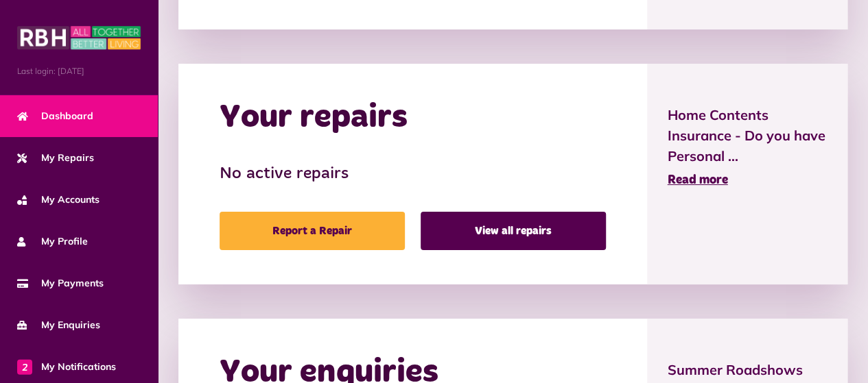 This screenshot has width=868, height=383. What do you see at coordinates (53, 241) in the screenshot?
I see `span: My Profile` at bounding box center [53, 241].